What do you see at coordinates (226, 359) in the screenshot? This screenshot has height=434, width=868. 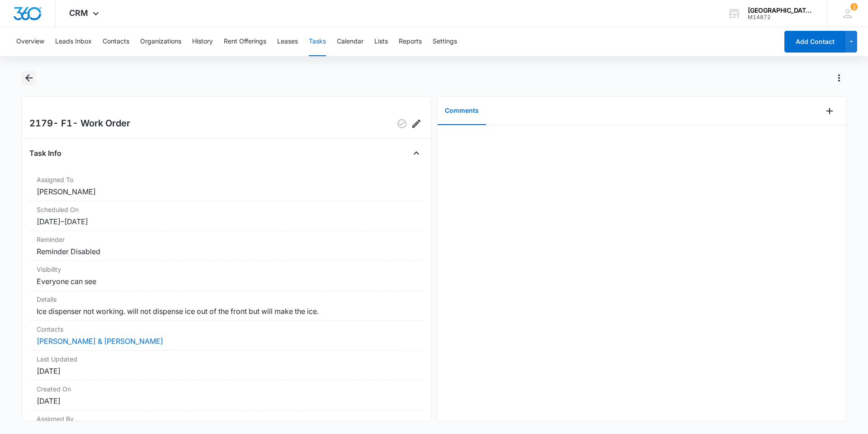 I see `dt: Last Updated` at bounding box center [226, 359].